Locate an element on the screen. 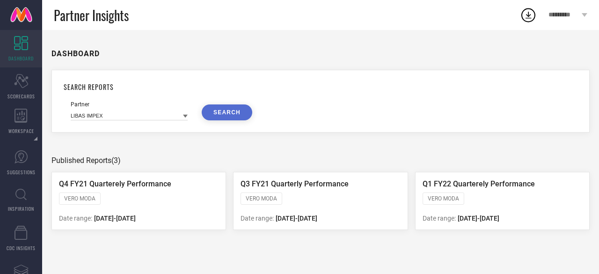 This screenshot has width=599, height=274. button: SEARCH is located at coordinates (227, 112).